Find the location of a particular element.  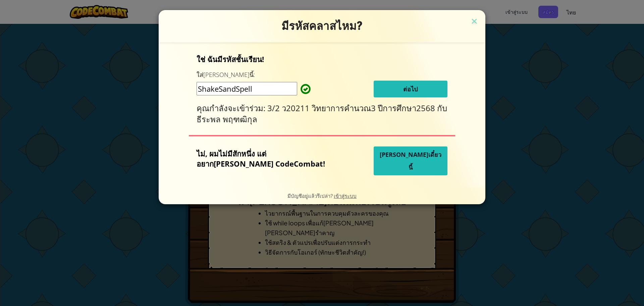

span: ธีระพล พฤฑฒิกุล is located at coordinates (227, 119).